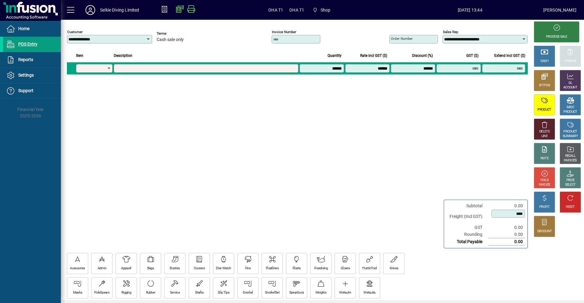 This screenshot has width=584, height=303. What do you see at coordinates (90, 10) in the screenshot?
I see `button: Profile` at bounding box center [90, 10].